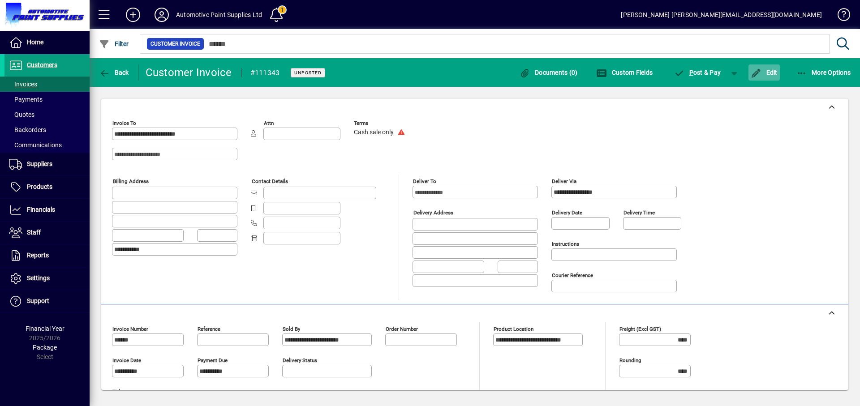 This screenshot has height=406, width=860. Describe the element at coordinates (162, 15) in the screenshot. I see `button: Profile` at that location.